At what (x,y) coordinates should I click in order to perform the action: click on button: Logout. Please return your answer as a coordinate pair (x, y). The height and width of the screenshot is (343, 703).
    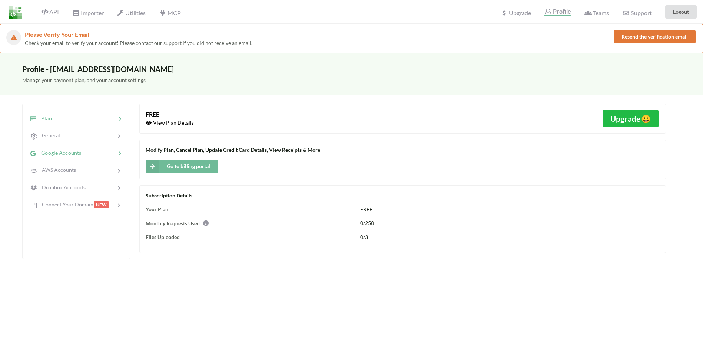
    Looking at the image, I should click on (681, 12).